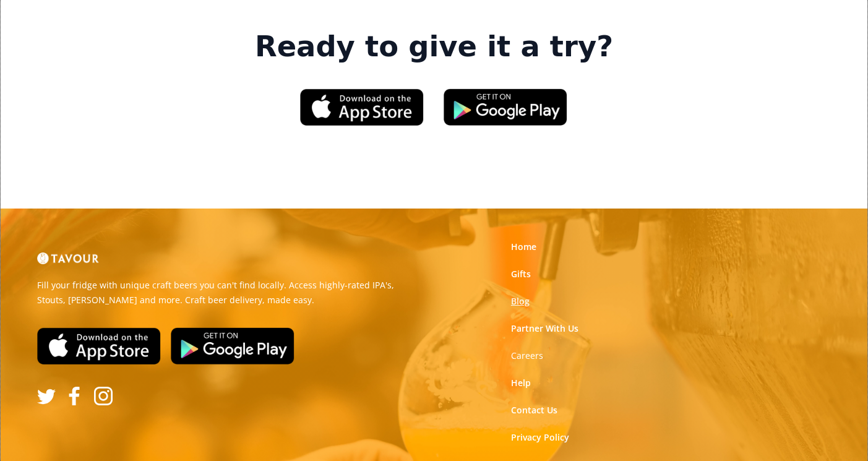  What do you see at coordinates (521, 383) in the screenshot?
I see `a: Help` at bounding box center [521, 383].